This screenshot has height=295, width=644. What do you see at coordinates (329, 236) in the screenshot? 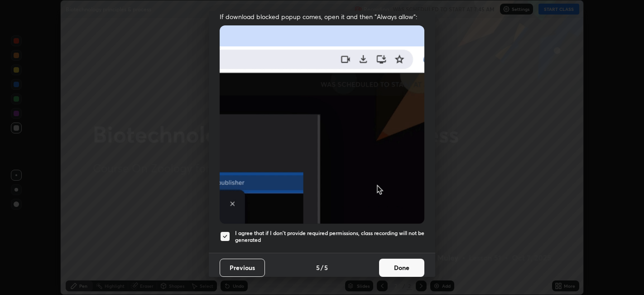
I see `h5: I agree that if I don't provide required permissions, class recording will not be generated` at bounding box center [329, 236].